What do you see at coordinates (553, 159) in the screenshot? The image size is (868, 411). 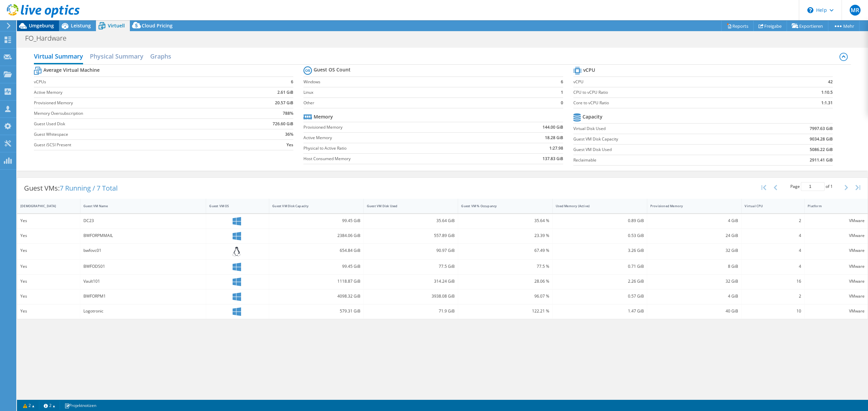 I see `b: 137.83 GiB` at bounding box center [553, 159].